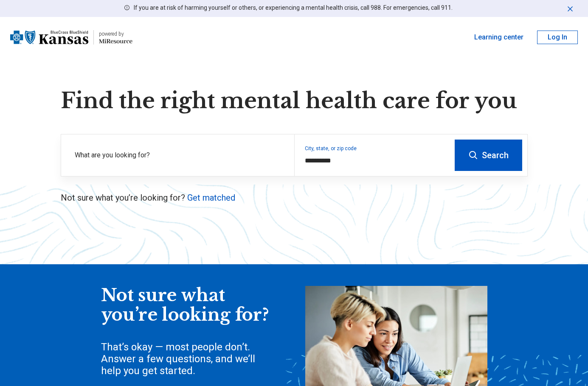  What do you see at coordinates (293, 7) in the screenshot?
I see `p: If you are at risk of harming yourself or others, or experiencing a mental health crisis, call 98...` at bounding box center [293, 7].